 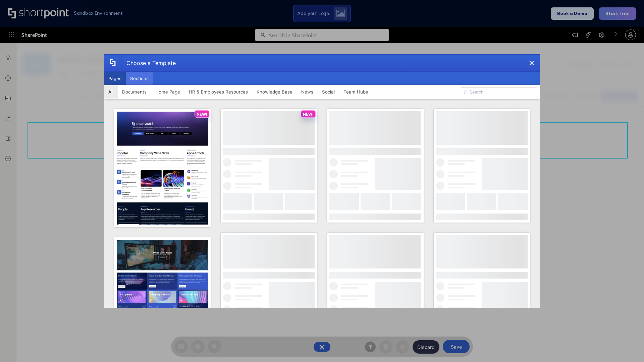 I want to click on div: template selector, so click(x=322, y=181).